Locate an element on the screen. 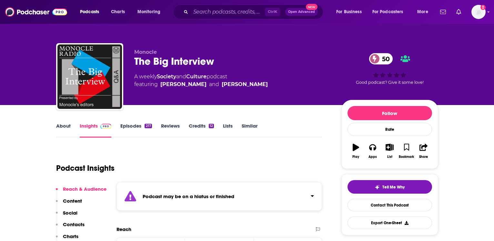  div: Play is located at coordinates (355, 157).